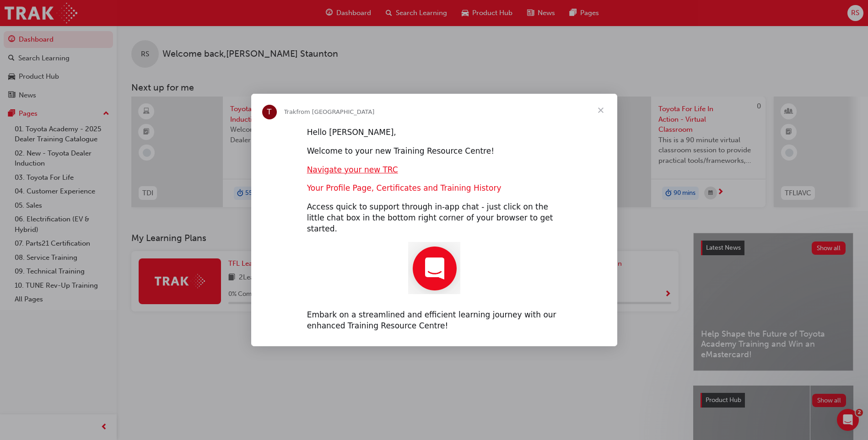  What do you see at coordinates (434, 217) in the screenshot?
I see `div: Access quick to support through in-app chat - just click on the little chat box in the bottom rig...` at bounding box center [434, 217].